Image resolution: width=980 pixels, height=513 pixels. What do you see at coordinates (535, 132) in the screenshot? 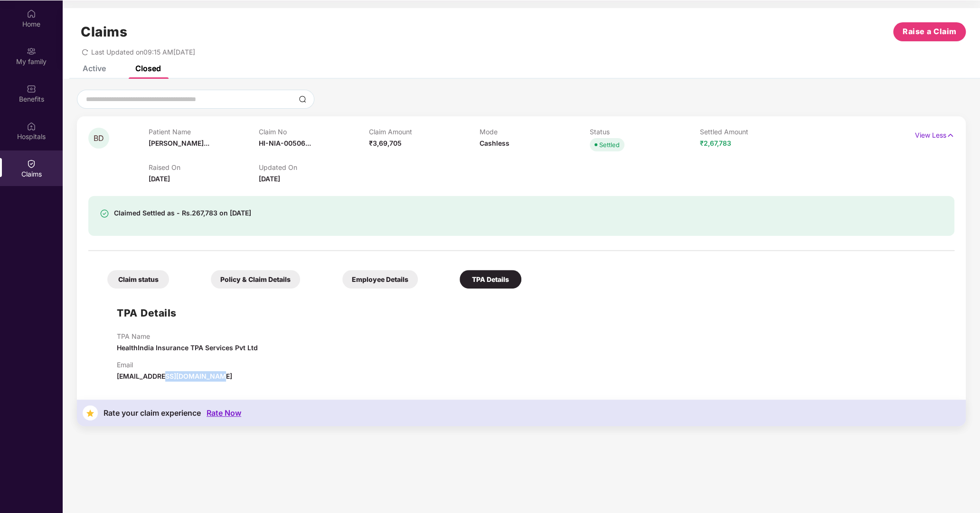
I see `p: Mode` at bounding box center [535, 132].